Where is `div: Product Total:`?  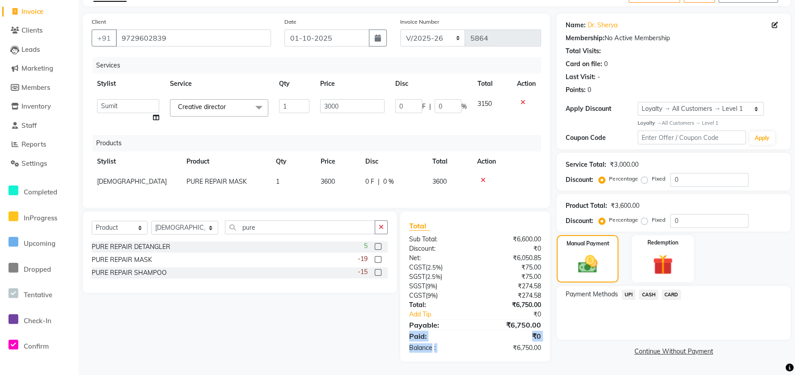
div: Product Total: is located at coordinates (586, 206).